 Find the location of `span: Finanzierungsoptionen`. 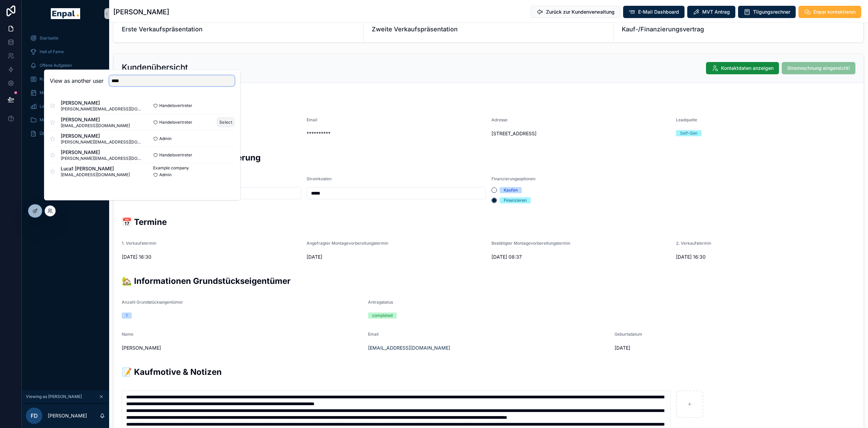

span: Finanzierungsoptionen is located at coordinates (513, 178).